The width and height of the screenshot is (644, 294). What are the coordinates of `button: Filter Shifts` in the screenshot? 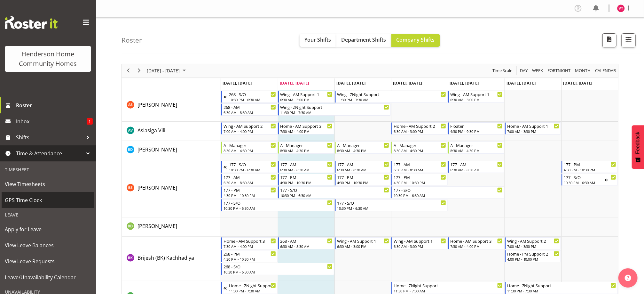 It's located at (629, 40).